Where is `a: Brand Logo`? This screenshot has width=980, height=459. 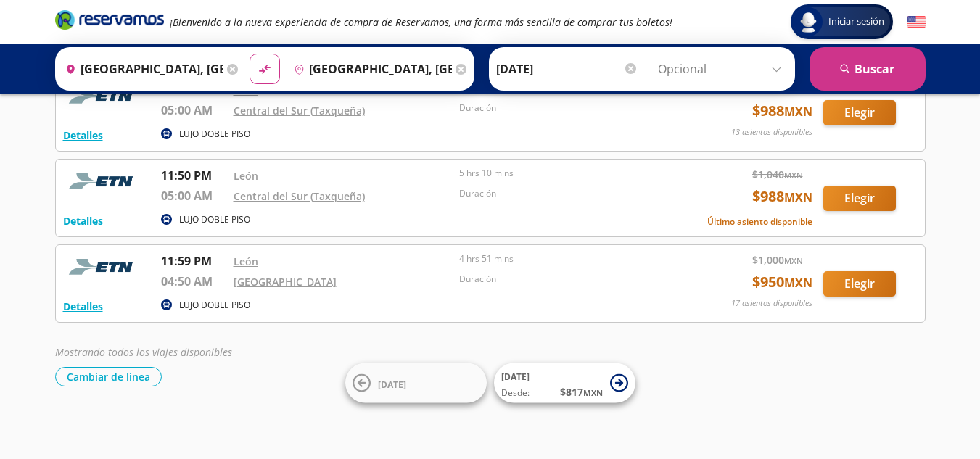 a: Brand Logo is located at coordinates (110, 22).